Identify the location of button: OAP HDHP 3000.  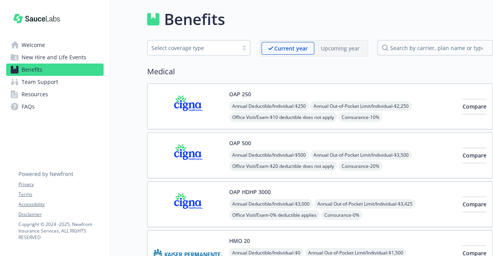
(250, 192).